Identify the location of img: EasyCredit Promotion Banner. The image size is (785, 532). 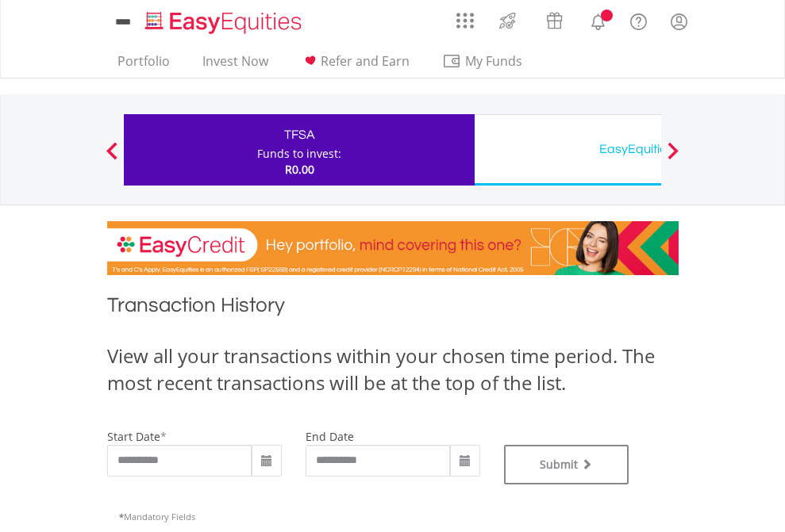
(393, 248).